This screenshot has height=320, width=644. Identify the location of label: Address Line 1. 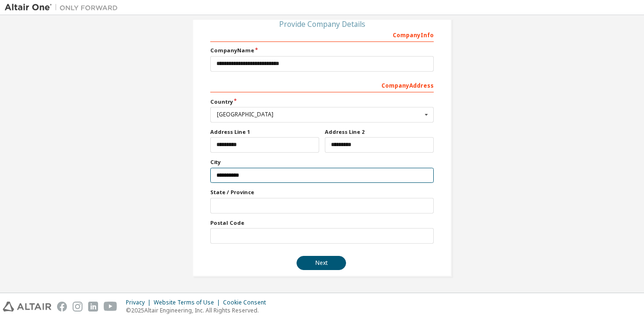
(265, 132).